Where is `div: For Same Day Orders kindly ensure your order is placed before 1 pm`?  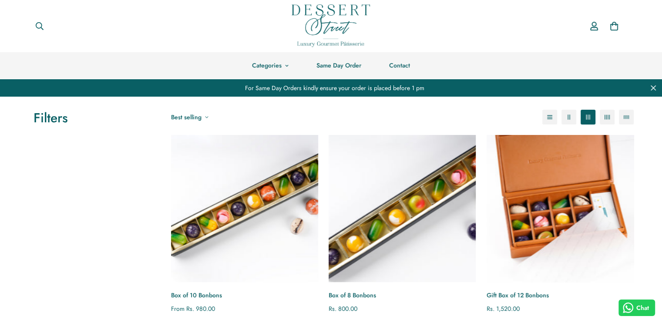
div: For Same Day Orders kindly ensure your order is placed before 1 pm is located at coordinates (331, 88).